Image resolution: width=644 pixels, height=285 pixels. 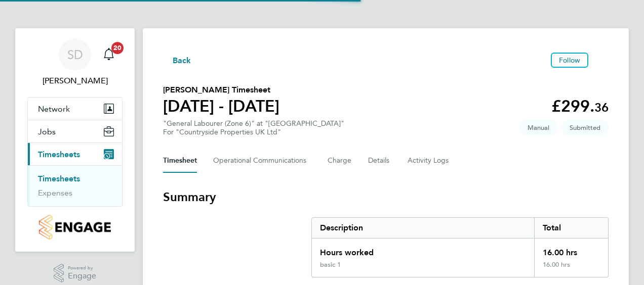 I want to click on img: countryside-properties-logo-retina.png, so click(x=74, y=227).